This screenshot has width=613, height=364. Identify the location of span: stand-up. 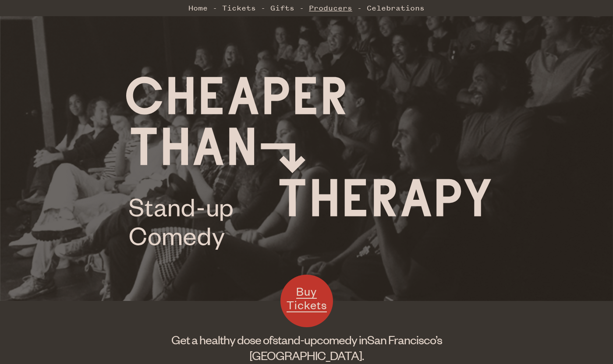
(294, 339).